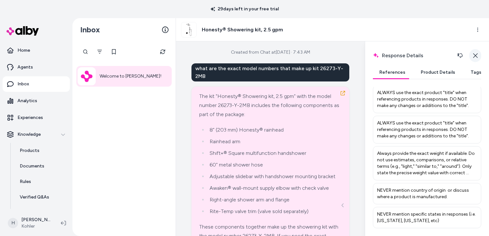  Describe the element at coordinates (29, 151) in the screenshot. I see `p: Products` at that location.